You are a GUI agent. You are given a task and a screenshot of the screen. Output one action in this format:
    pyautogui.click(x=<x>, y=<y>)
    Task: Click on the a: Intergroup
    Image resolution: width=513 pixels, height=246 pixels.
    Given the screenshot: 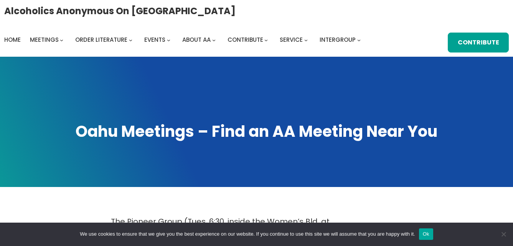 What is the action you would take?
    pyautogui.click(x=338, y=40)
    